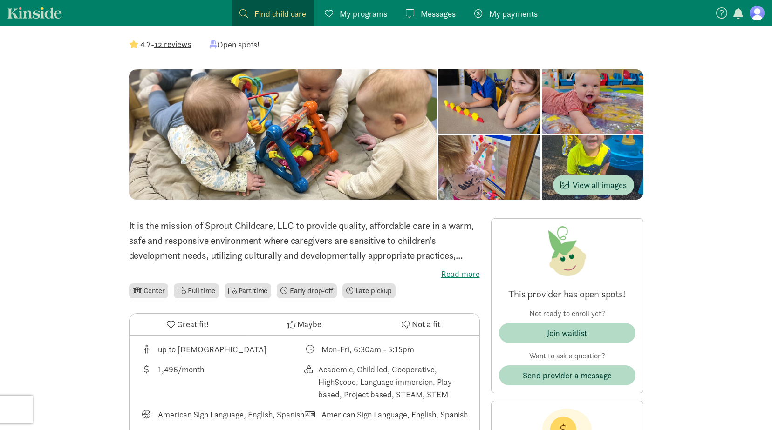 The image size is (772, 430). I want to click on strong: 4.7, so click(145, 44).